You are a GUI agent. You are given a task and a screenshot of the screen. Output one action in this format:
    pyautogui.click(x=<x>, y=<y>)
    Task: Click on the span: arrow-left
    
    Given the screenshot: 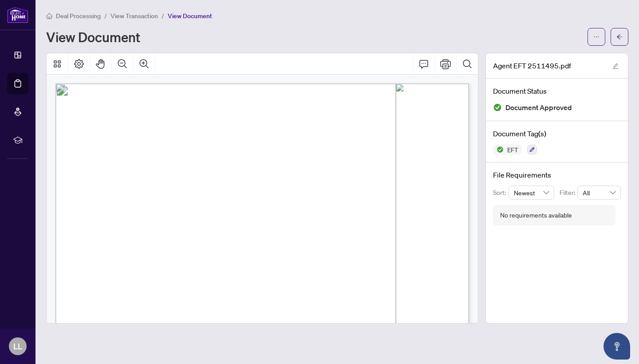 What is the action you would take?
    pyautogui.click(x=619, y=37)
    